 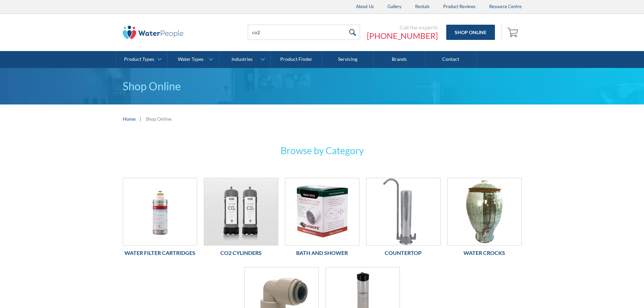 What do you see at coordinates (296, 59) in the screenshot?
I see `a: Product Finder` at bounding box center [296, 59].